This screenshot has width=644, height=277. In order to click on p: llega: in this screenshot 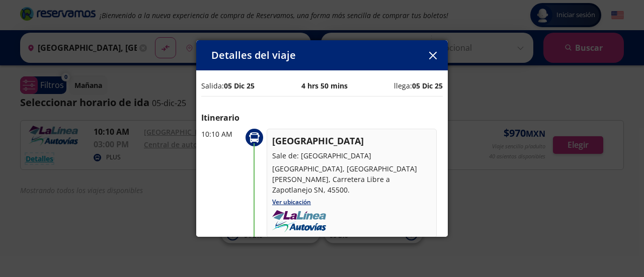, I will do `click(418, 85)`.